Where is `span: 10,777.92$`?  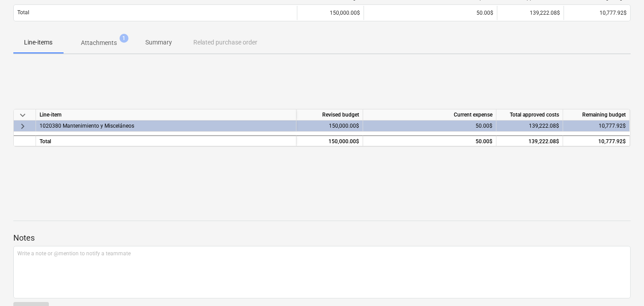
span: 10,777.92$ is located at coordinates (613, 13).